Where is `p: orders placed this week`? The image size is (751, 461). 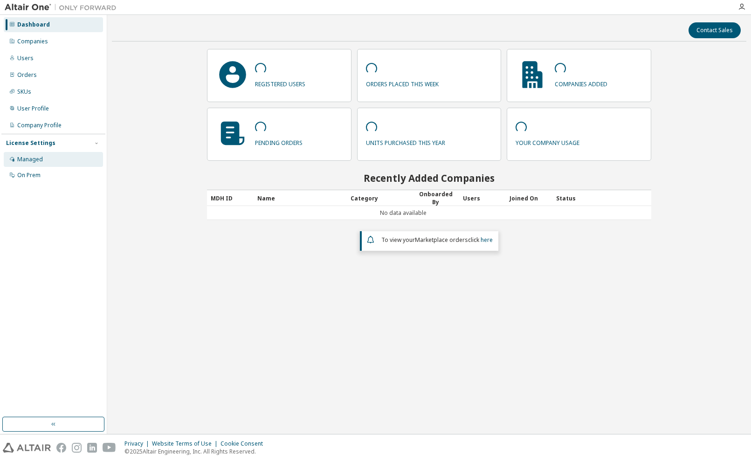 p: orders placed this week is located at coordinates (402, 83).